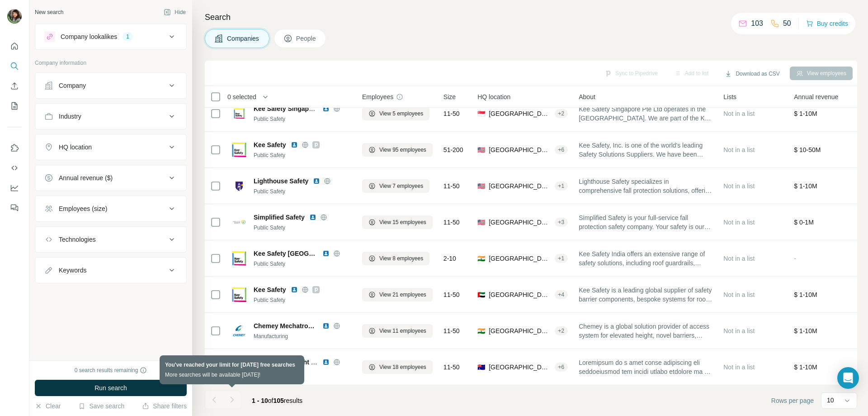  What do you see at coordinates (398, 331) in the screenshot?
I see `button: View 11 employees` at bounding box center [398, 331].